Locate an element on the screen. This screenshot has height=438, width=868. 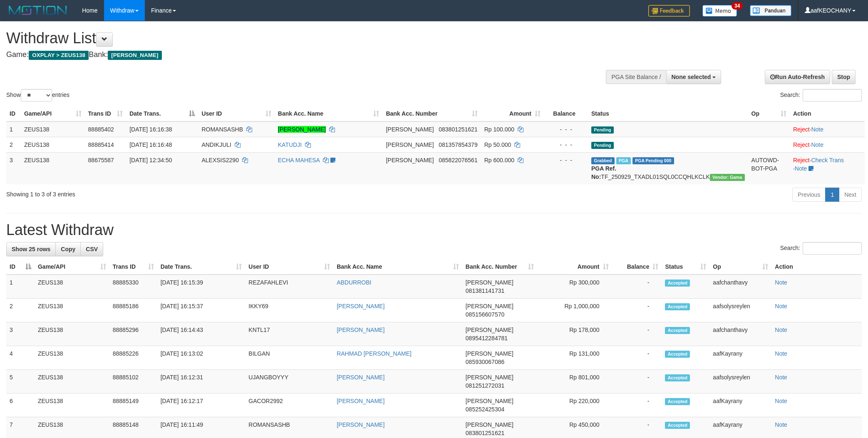
span: Copy 081251272031 to clipboard is located at coordinates (484, 386).